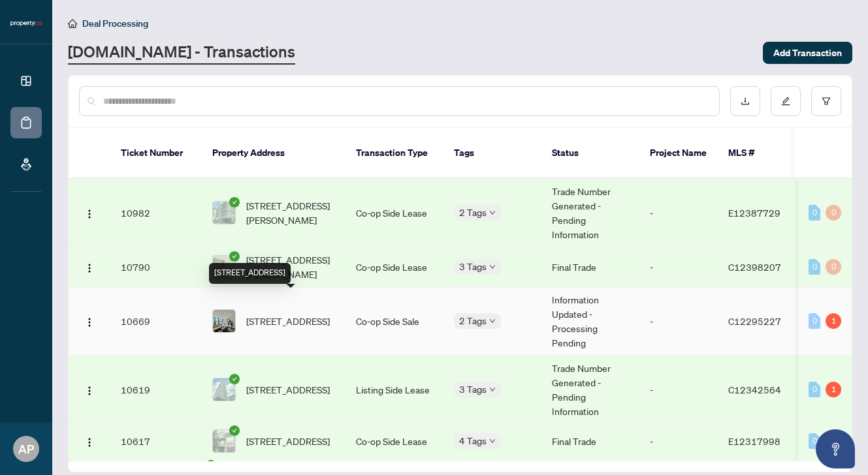  Describe the element at coordinates (395, 390) in the screenshot. I see `td: Listing Side Lease` at that location.